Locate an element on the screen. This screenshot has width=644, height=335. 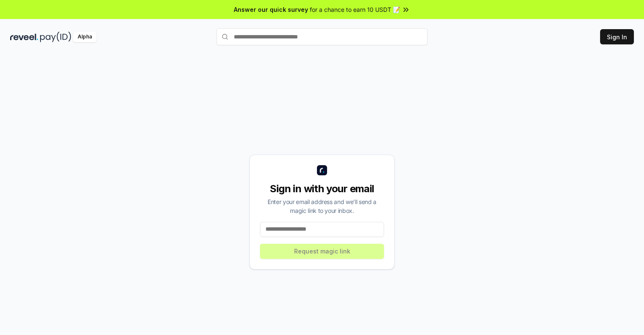
span: Answer our quick survey is located at coordinates (271, 9).